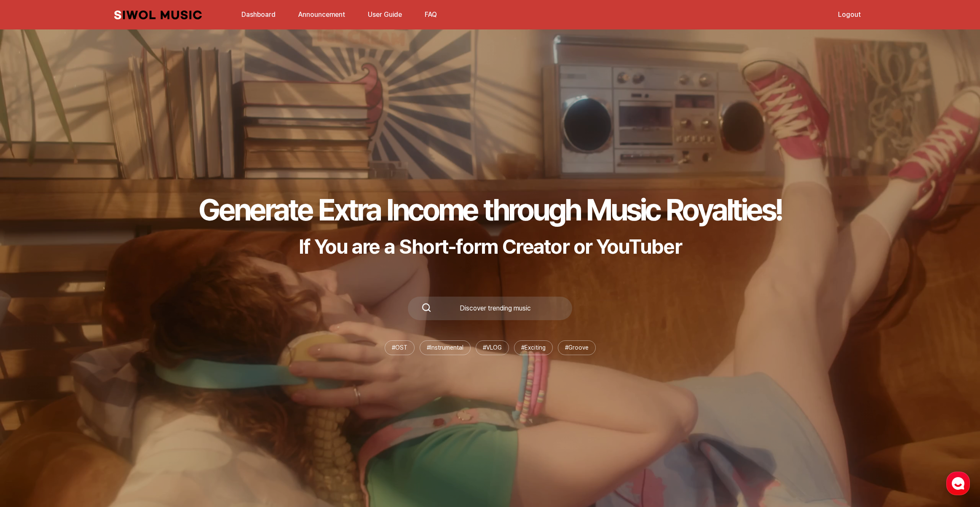 This screenshot has width=980, height=507. I want to click on li: # Exciting, so click(533, 348).